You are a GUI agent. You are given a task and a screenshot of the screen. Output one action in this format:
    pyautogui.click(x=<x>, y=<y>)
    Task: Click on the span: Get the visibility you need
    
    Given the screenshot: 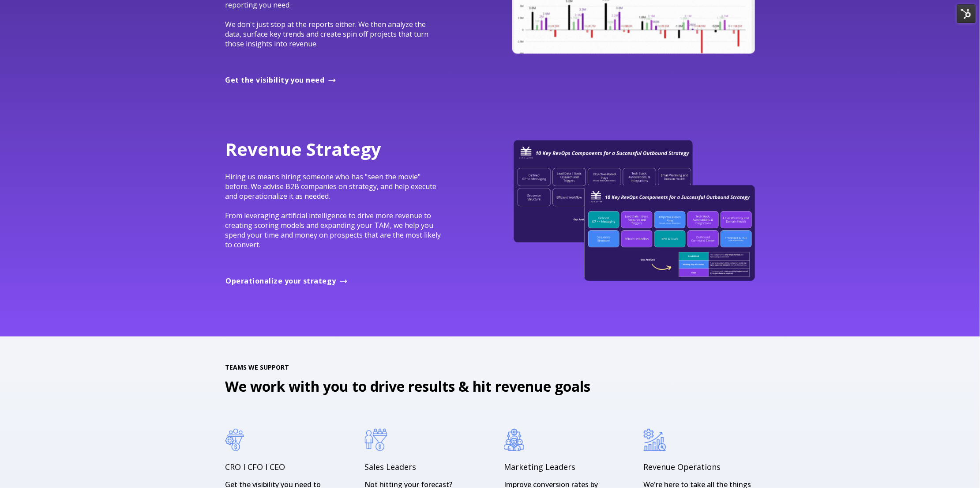 What is the action you would take?
    pyautogui.click(x=275, y=80)
    